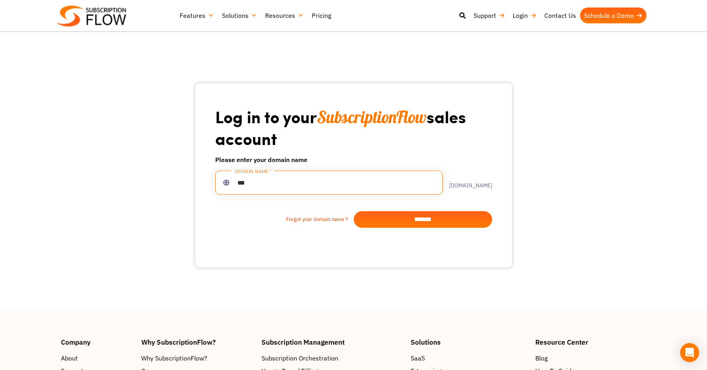 Image resolution: width=707 pixels, height=370 pixels. Describe the element at coordinates (333, 342) in the screenshot. I see `h4: Subscription Management` at that location.